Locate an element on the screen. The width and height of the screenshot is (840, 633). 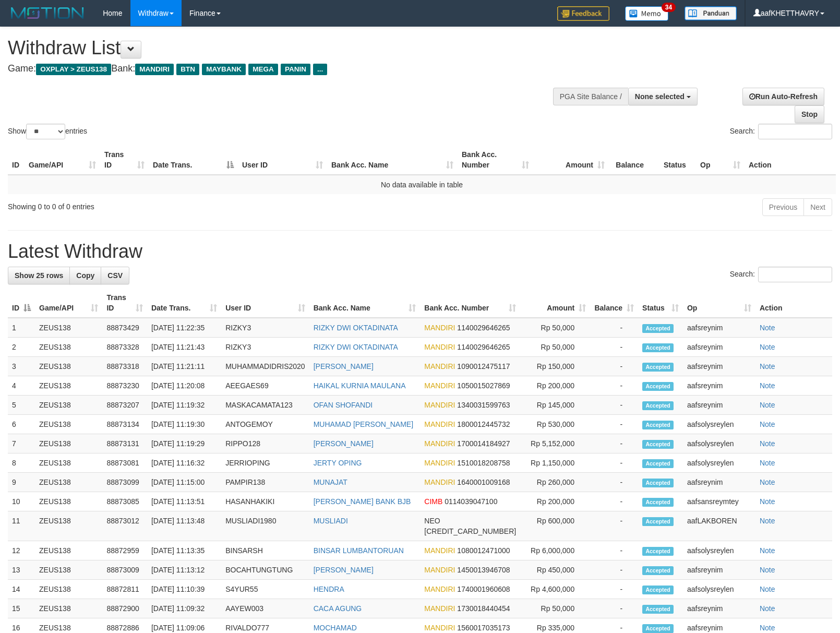
a: RIZKY DWI OKTADINATA is located at coordinates (356, 347).